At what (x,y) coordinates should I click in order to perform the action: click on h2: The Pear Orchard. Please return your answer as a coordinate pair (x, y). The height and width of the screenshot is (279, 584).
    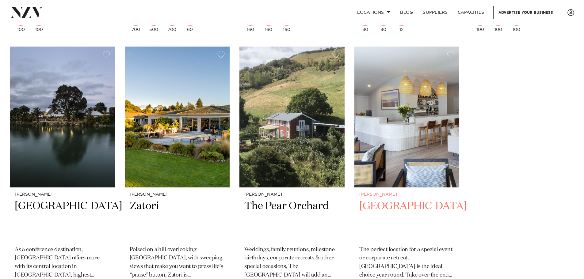
    Looking at the image, I should click on (292, 220).